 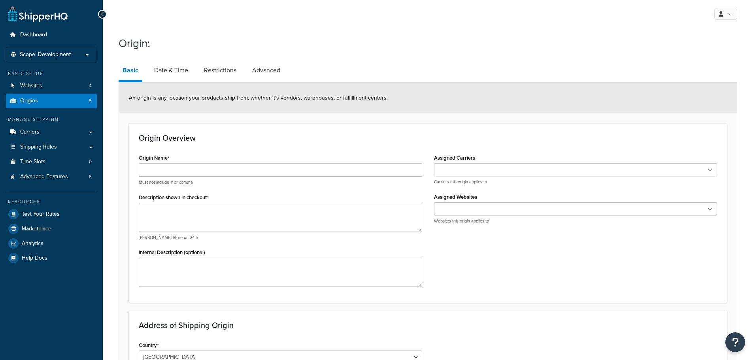 What do you see at coordinates (172, 252) in the screenshot?
I see `label: Internal Description (optional)` at bounding box center [172, 252].